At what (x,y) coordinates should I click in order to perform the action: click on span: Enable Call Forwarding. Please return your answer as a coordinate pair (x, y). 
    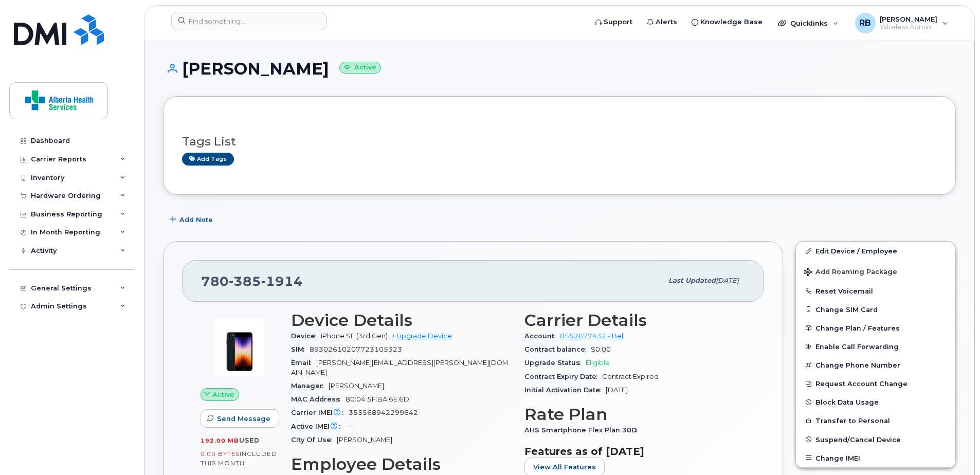
    Looking at the image, I should click on (858, 346).